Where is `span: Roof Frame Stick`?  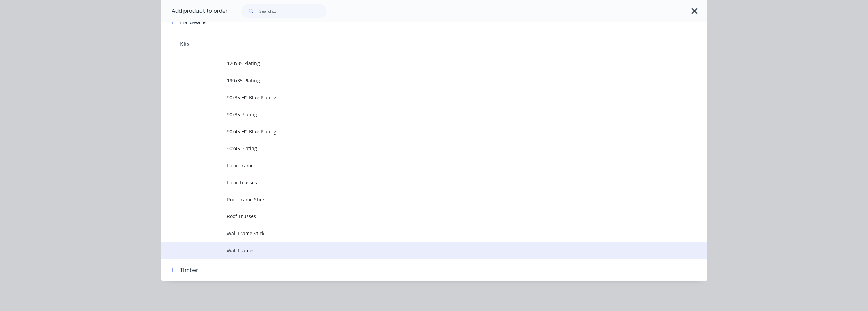 span: Roof Frame Stick is located at coordinates (418, 199).